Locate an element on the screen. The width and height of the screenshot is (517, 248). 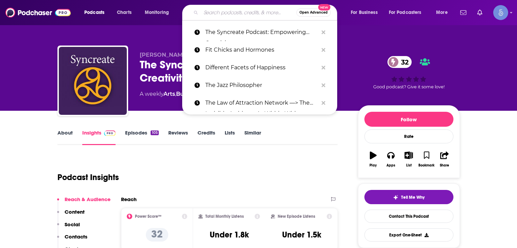
div: A weekly podcast is located at coordinates (205, 94).